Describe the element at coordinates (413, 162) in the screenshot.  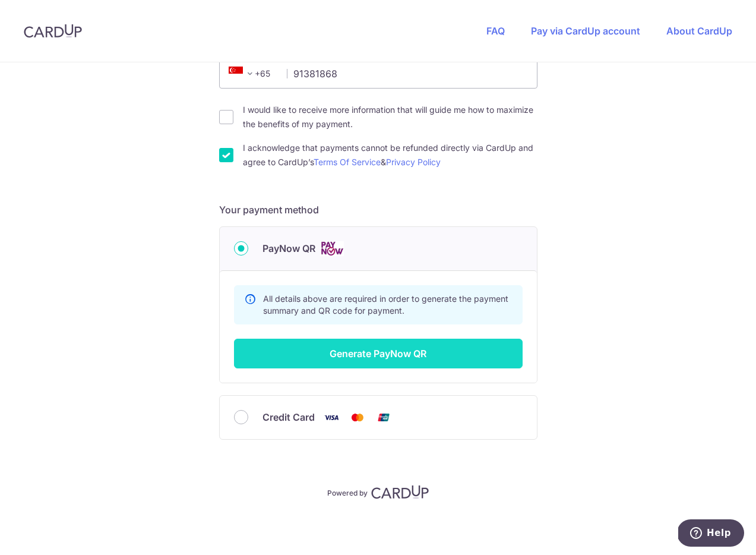
I see `a: Privacy Policy` at that location.